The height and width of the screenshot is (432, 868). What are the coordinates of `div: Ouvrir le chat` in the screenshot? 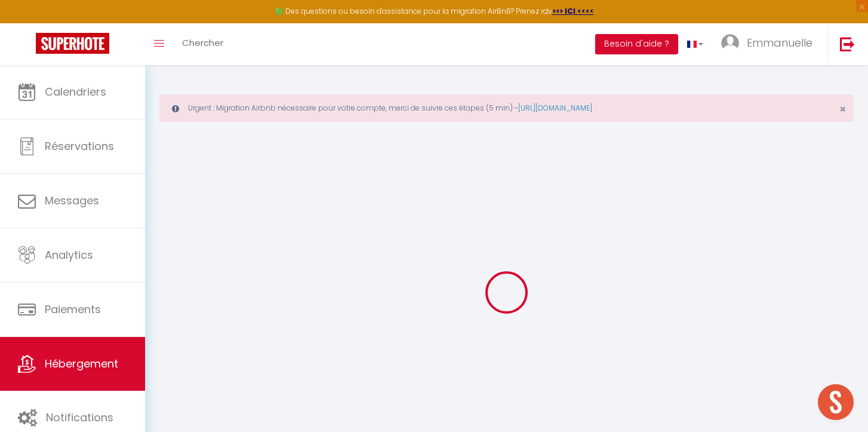 It's located at (836, 402).